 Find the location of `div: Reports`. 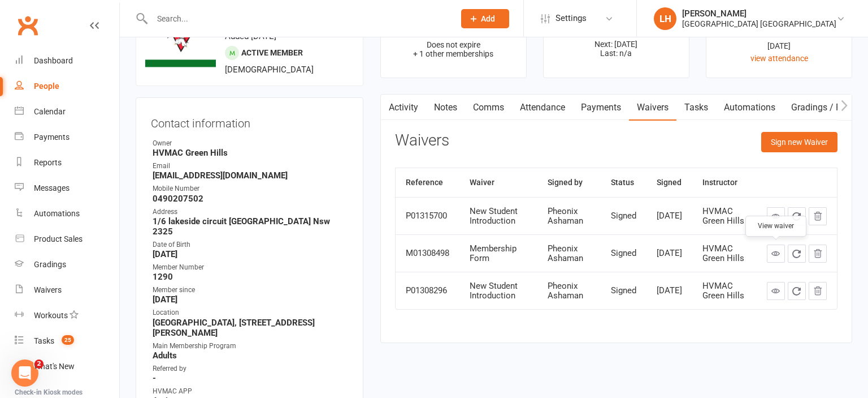

div: Reports is located at coordinates (47, 162).